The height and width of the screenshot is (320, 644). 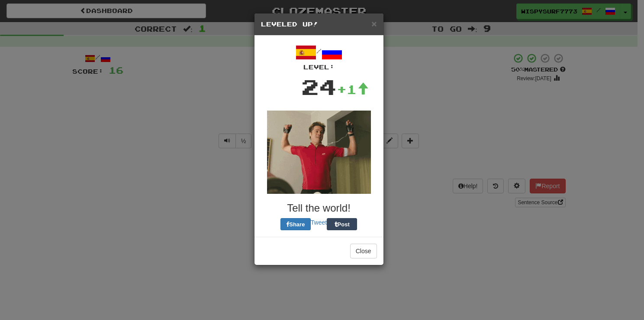 I want to click on h5: Leveled Up!, so click(x=319, y=24).